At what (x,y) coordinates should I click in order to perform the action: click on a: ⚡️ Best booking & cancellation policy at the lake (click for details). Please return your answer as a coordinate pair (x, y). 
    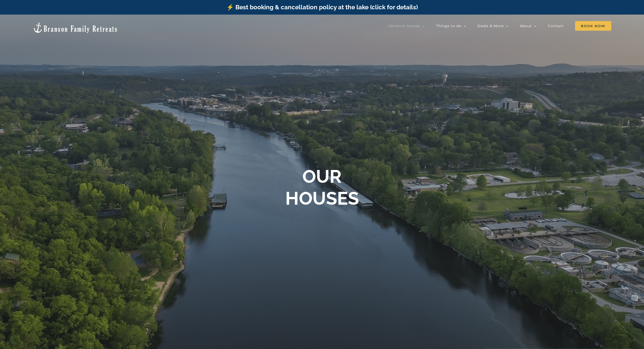
    Looking at the image, I should click on (322, 7).